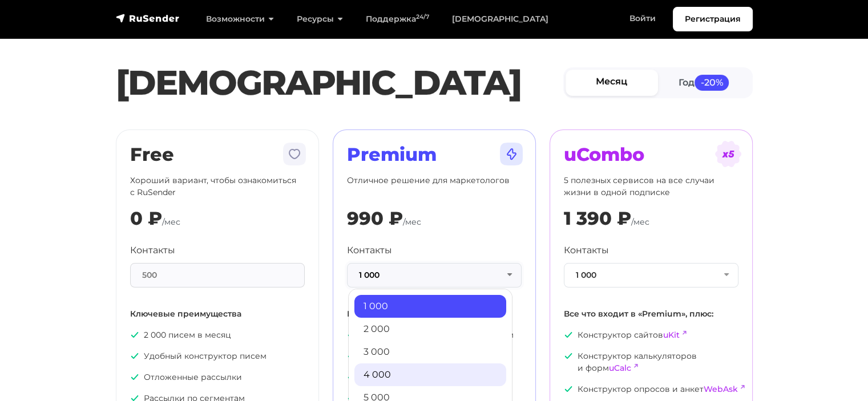 This screenshot has width=868, height=401. I want to click on a: 1 000, so click(430, 306).